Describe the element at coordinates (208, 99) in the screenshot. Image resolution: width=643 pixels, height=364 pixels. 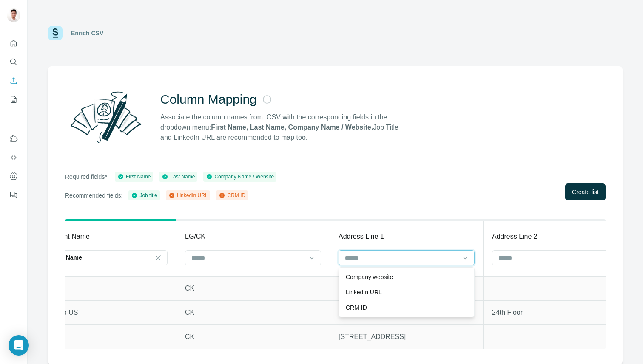
I see `h2: Column Mapping` at that location.